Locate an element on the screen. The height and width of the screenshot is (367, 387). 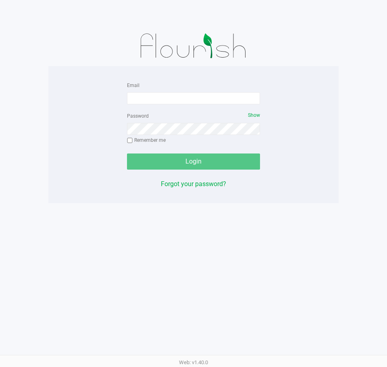
label: Remember me is located at coordinates (146, 140).